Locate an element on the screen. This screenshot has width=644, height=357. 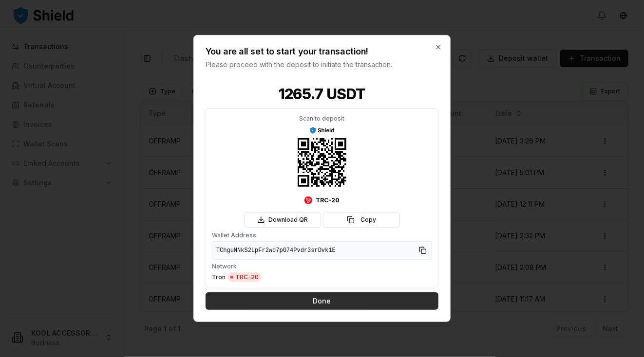
p: Scan to deposit is located at coordinates (322, 119).